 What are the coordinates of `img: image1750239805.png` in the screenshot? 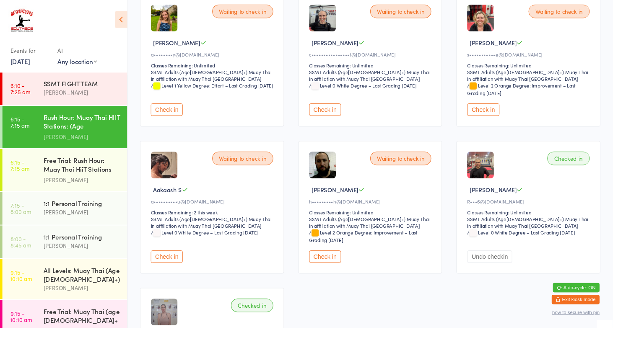 It's located at (172, 19).